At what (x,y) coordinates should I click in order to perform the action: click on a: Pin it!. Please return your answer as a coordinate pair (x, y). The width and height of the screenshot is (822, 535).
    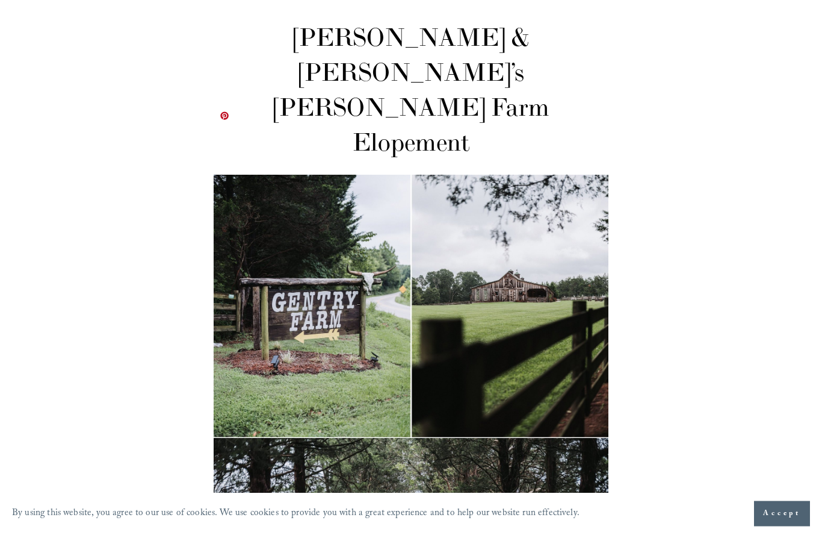
    Looking at the image, I should click on (225, 116).